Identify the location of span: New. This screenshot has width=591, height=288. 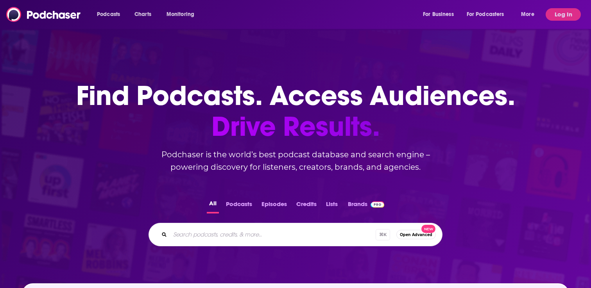
(428, 229).